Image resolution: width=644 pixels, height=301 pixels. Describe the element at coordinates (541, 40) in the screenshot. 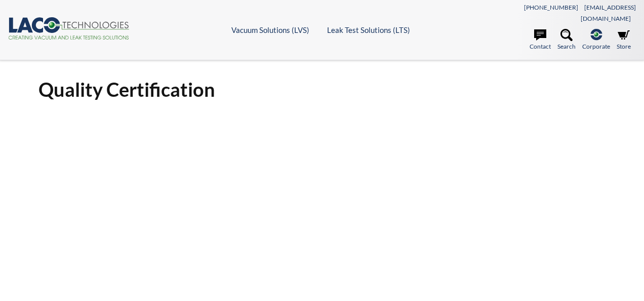

I see `a: Contact` at that location.